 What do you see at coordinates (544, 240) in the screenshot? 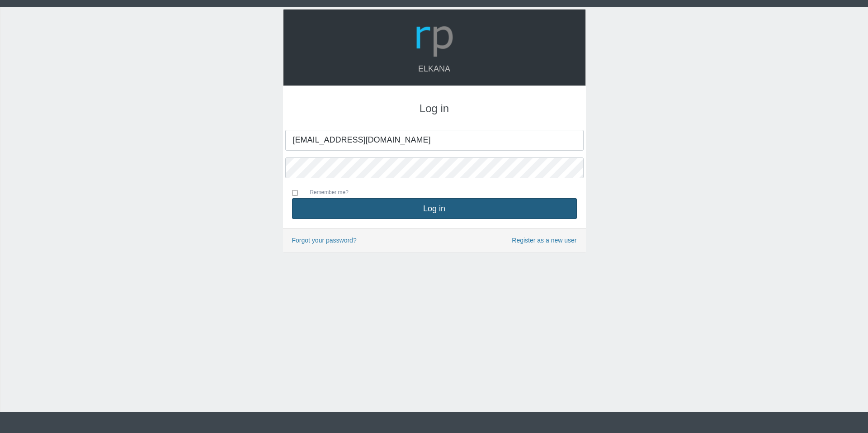
I see `a: Register as a new user` at bounding box center [544, 240].